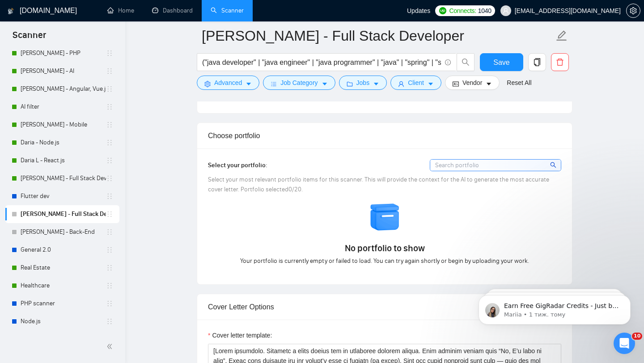  What do you see at coordinates (501, 62) in the screenshot?
I see `button: Save` at bounding box center [501, 62].